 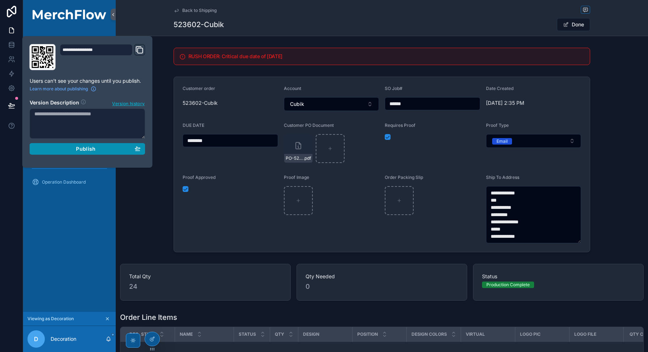 I want to click on span: Order Packing Slip, so click(x=404, y=177).